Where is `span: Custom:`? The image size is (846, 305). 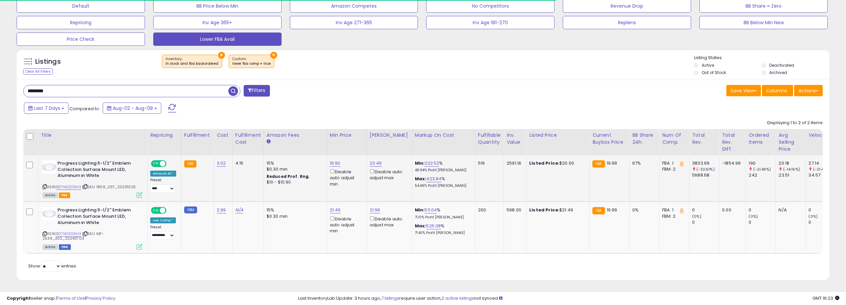 span: Custom: is located at coordinates (251, 61).